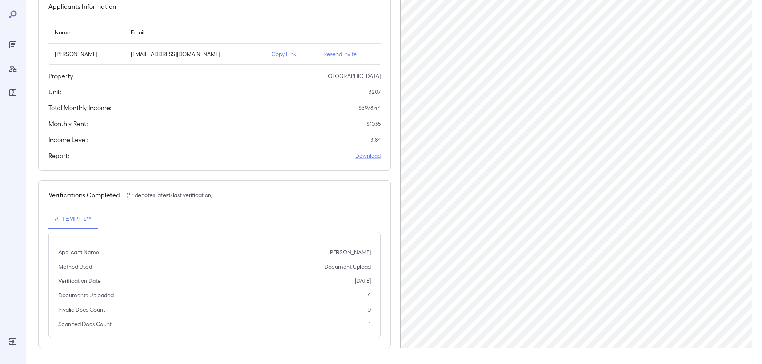 The width and height of the screenshot is (762, 364). I want to click on h5: Unit:, so click(55, 92).